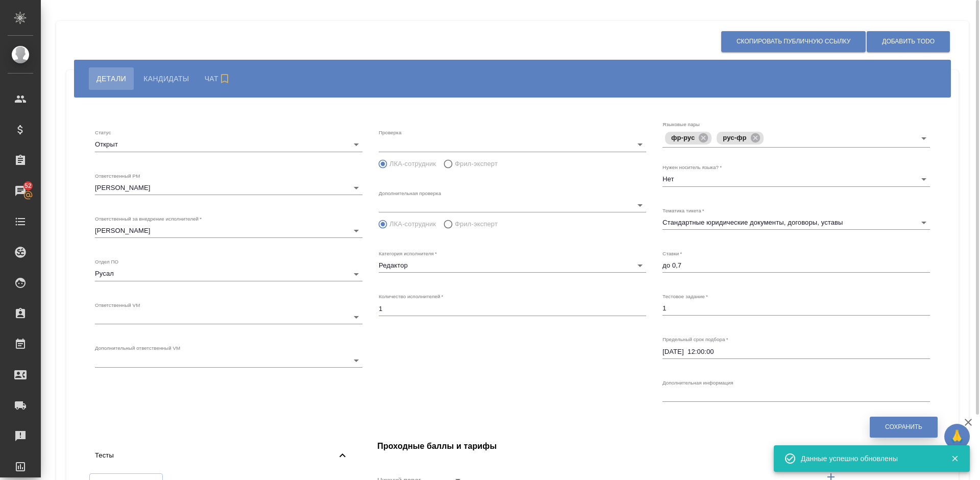  I want to click on label: Отдел ПО, so click(107, 262).